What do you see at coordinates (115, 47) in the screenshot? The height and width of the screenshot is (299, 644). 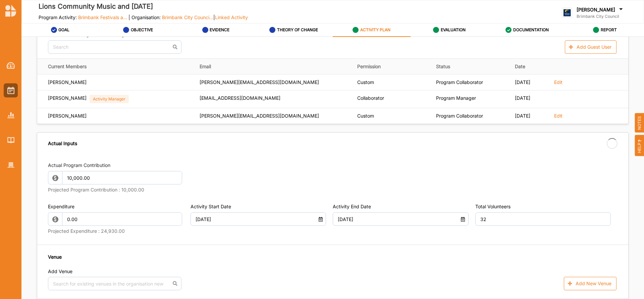 I see `input: Search` at bounding box center [115, 47].